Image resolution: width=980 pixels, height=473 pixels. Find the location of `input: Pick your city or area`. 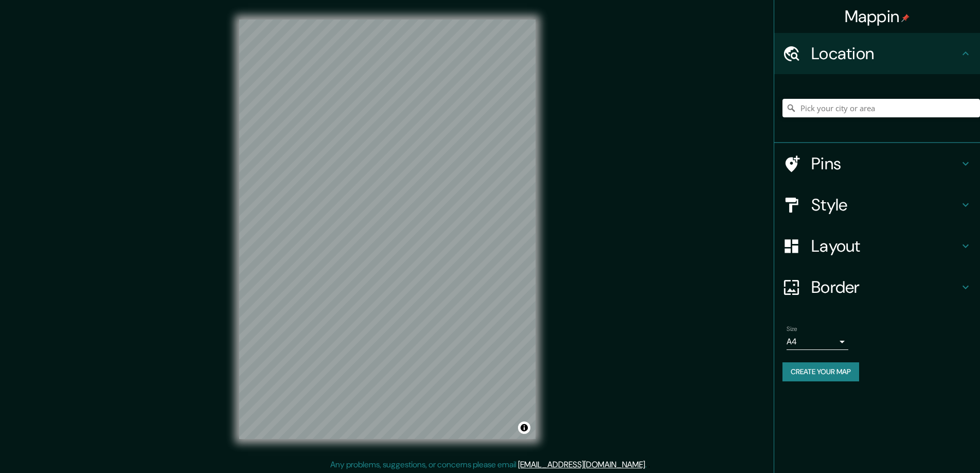

input: Pick your city or area is located at coordinates (882, 108).